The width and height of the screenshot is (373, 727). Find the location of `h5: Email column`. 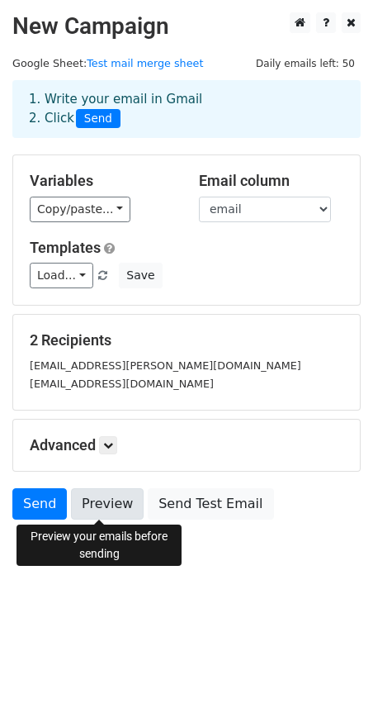

h5: Email column is located at coordinates (271, 181).